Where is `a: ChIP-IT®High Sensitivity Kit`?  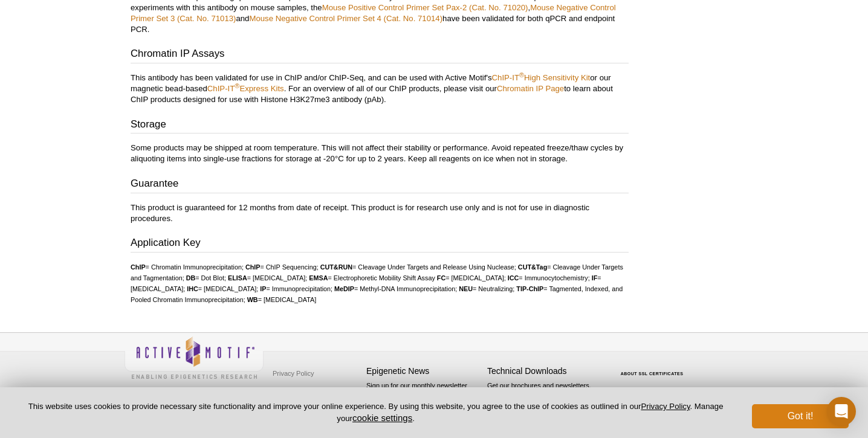
a: ChIP-IT®High Sensitivity Kit is located at coordinates (541, 77).